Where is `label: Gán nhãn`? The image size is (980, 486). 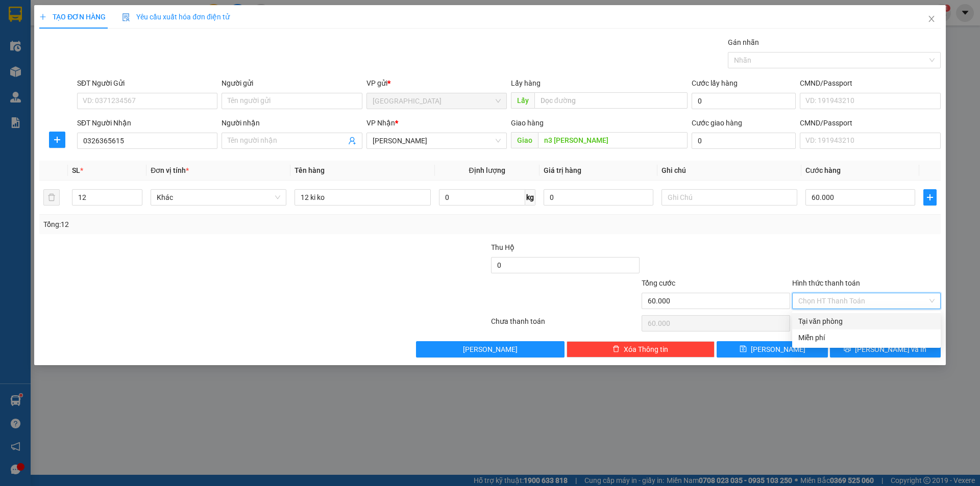 label: Gán nhãn is located at coordinates (743, 42).